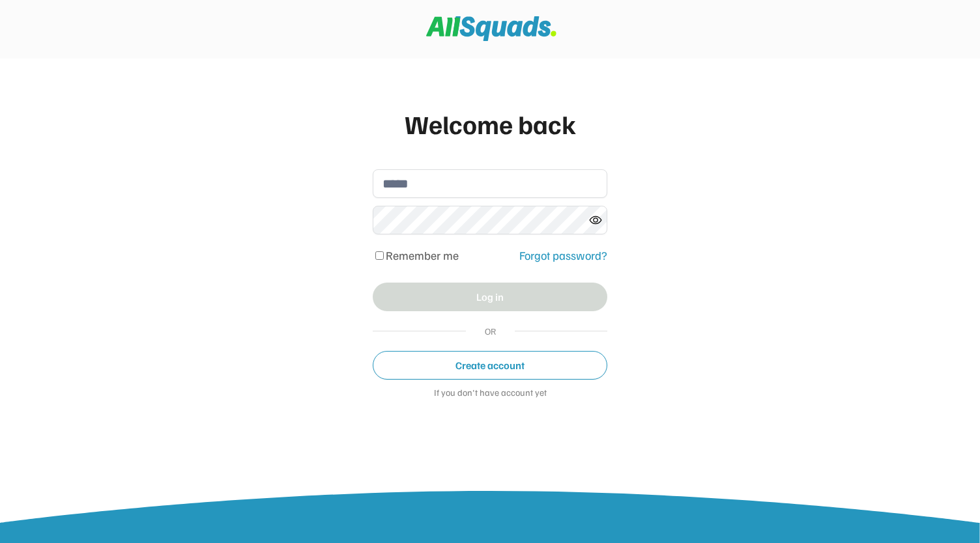  I want to click on div: OR, so click(490, 331).